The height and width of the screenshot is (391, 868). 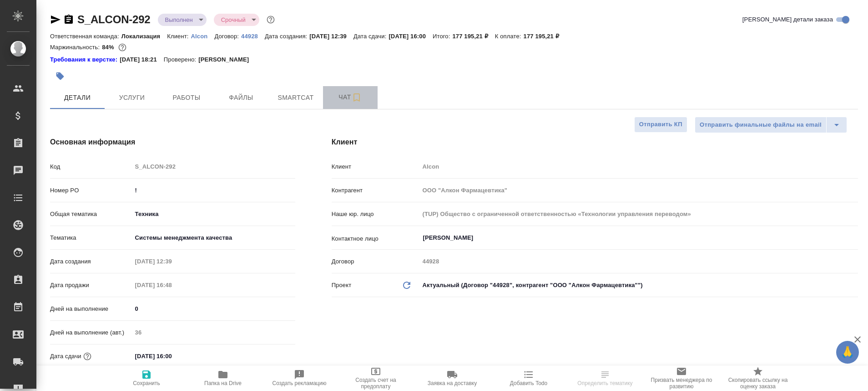 What do you see at coordinates (661, 124) in the screenshot?
I see `button: Отправить КП` at bounding box center [661, 124].